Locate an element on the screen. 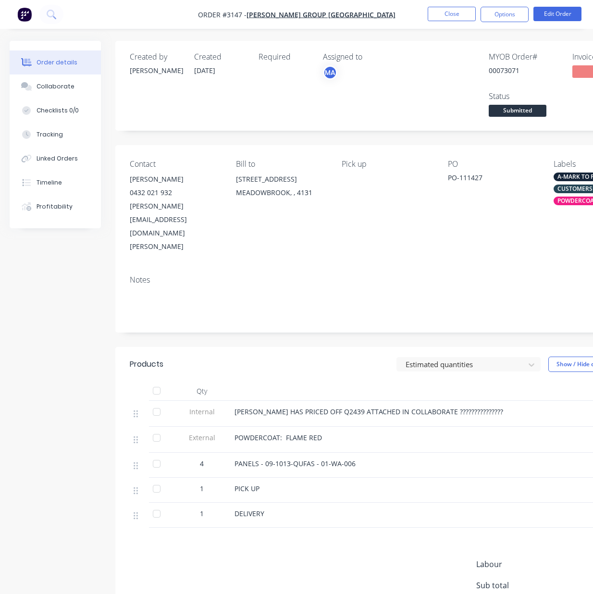 The height and width of the screenshot is (594, 593). button: Tracking is located at coordinates (55, 134).